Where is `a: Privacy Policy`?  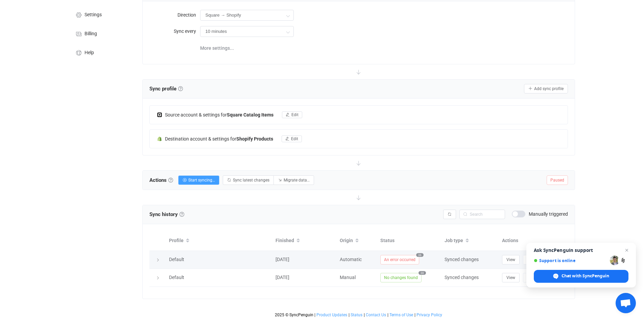 a: Privacy Policy is located at coordinates (429, 315).